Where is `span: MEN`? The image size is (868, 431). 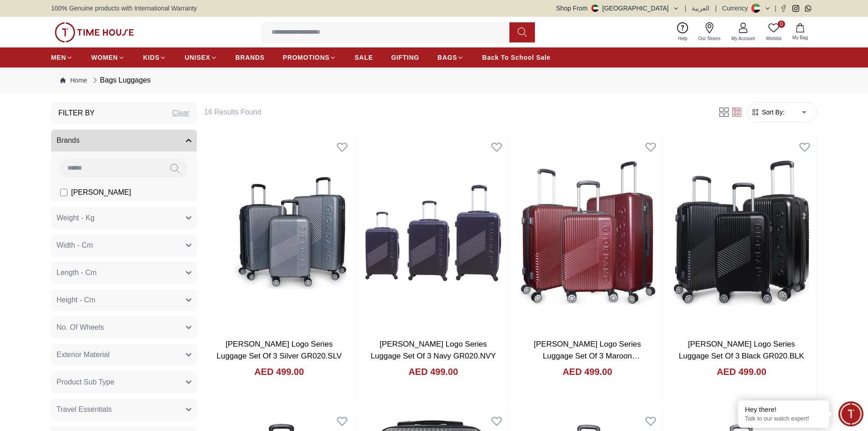
span: MEN is located at coordinates (58, 57).